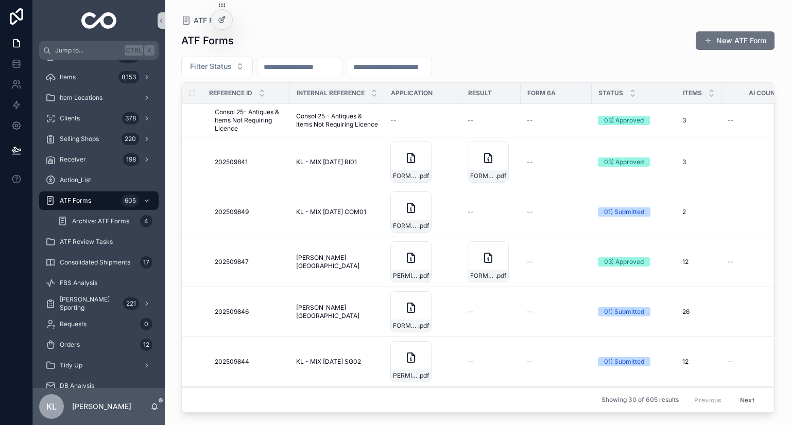 The height and width of the screenshot is (425, 791). I want to click on a: ATF Review Tasks, so click(99, 242).